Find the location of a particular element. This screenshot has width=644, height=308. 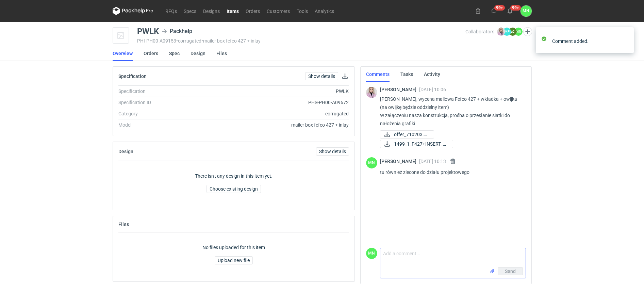

h2: Specification is located at coordinates (133, 77).